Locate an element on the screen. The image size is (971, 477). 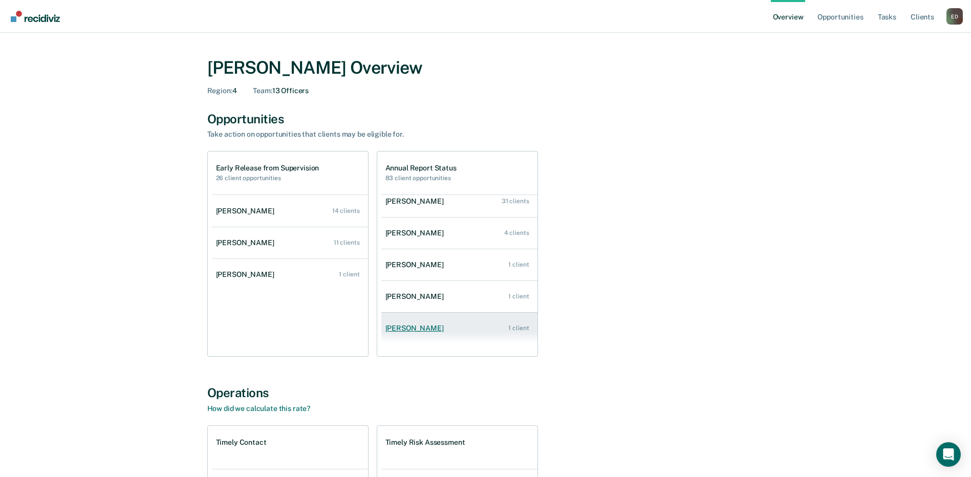
h1: Timely Risk Assessment is located at coordinates (426, 442).